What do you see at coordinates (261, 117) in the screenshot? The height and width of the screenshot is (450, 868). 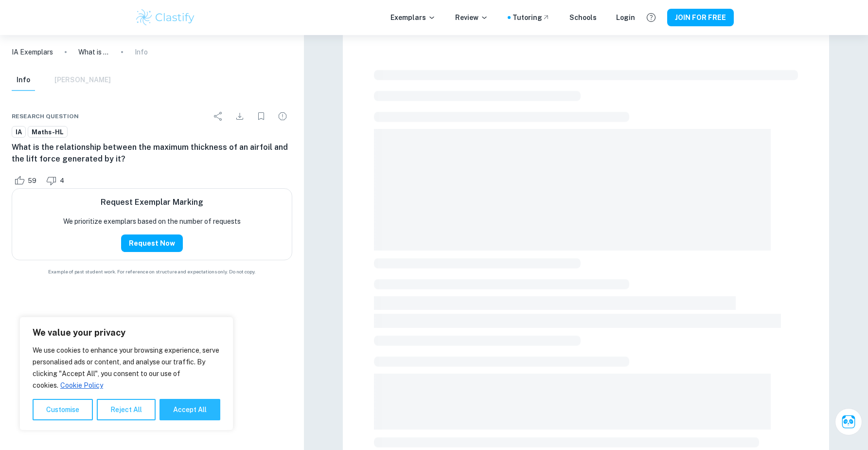 I see `div: Bookmark` at bounding box center [261, 117].